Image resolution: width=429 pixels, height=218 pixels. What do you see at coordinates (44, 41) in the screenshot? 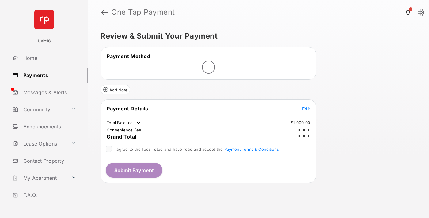
I see `p: Unit16` at bounding box center [44, 41].